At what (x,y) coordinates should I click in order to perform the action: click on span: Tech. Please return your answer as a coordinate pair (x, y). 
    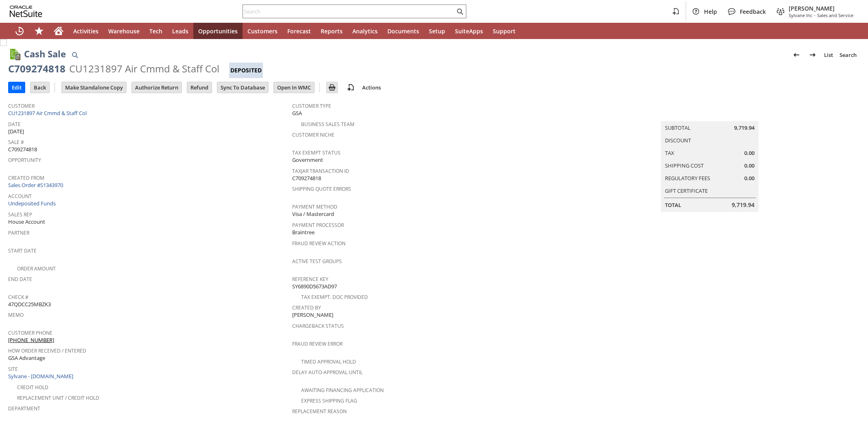
    Looking at the image, I should click on (156, 31).